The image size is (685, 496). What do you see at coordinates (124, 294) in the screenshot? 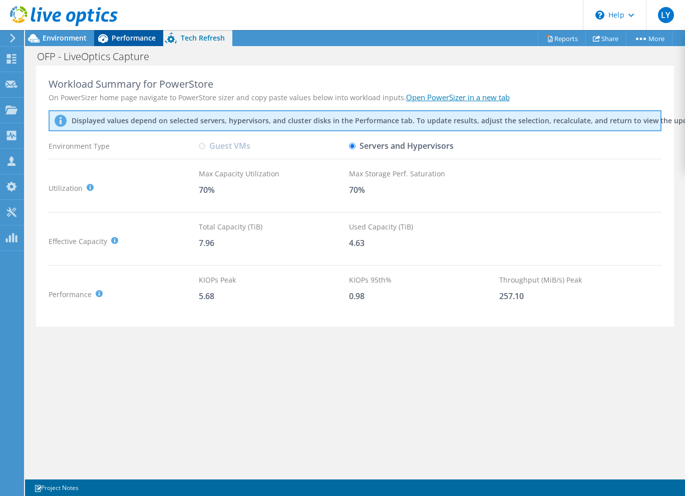
I see `div: Performance` at bounding box center [124, 294].